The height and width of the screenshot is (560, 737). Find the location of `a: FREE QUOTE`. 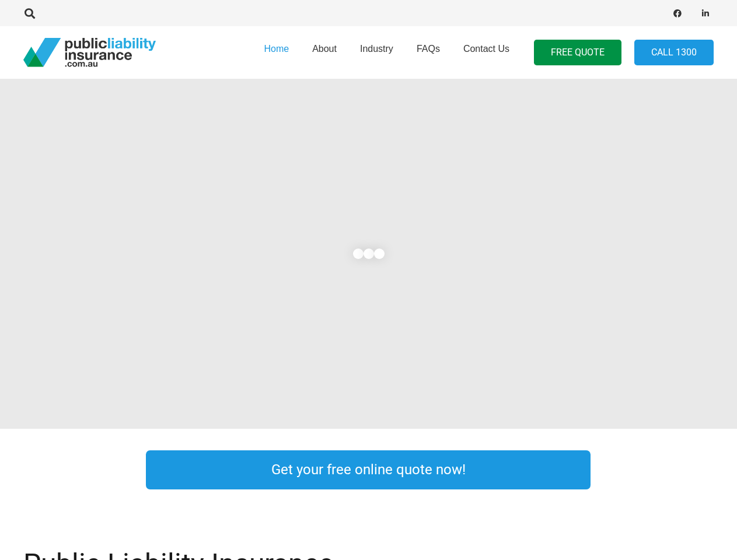

a: FREE QUOTE is located at coordinates (577, 53).